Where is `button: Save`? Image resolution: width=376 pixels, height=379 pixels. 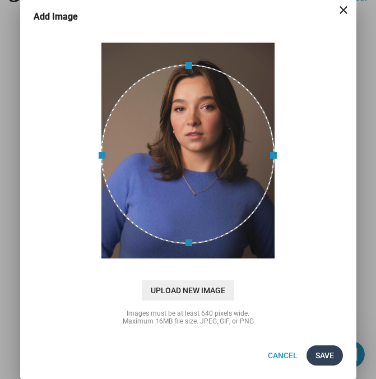 button: Save is located at coordinates (325, 356).